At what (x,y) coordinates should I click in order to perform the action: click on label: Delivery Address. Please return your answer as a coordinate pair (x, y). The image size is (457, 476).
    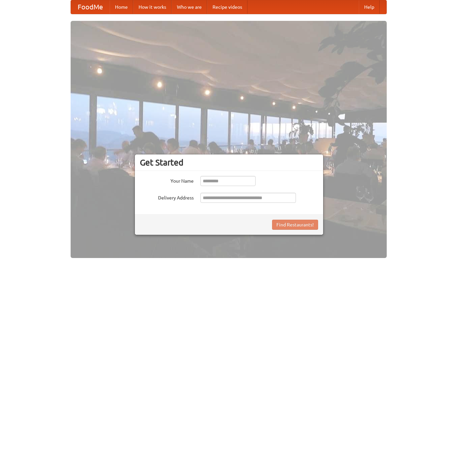
    Looking at the image, I should click on (167, 196).